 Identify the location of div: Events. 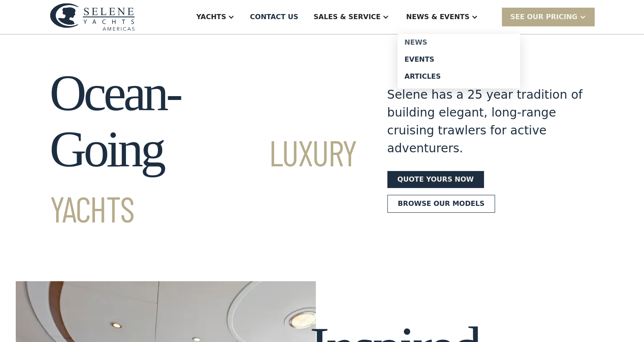
(459, 59).